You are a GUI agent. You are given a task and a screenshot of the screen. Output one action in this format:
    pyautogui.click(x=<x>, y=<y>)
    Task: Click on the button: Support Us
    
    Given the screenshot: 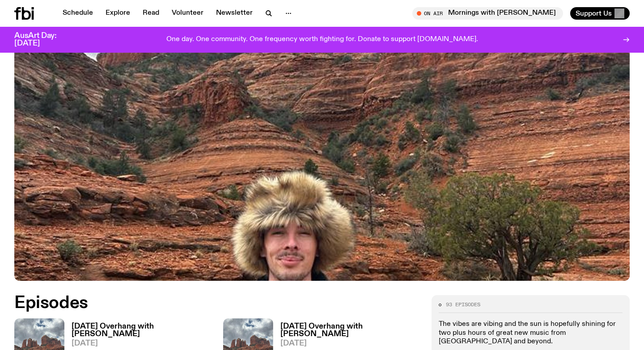 What is the action you would take?
    pyautogui.click(x=599, y=14)
    